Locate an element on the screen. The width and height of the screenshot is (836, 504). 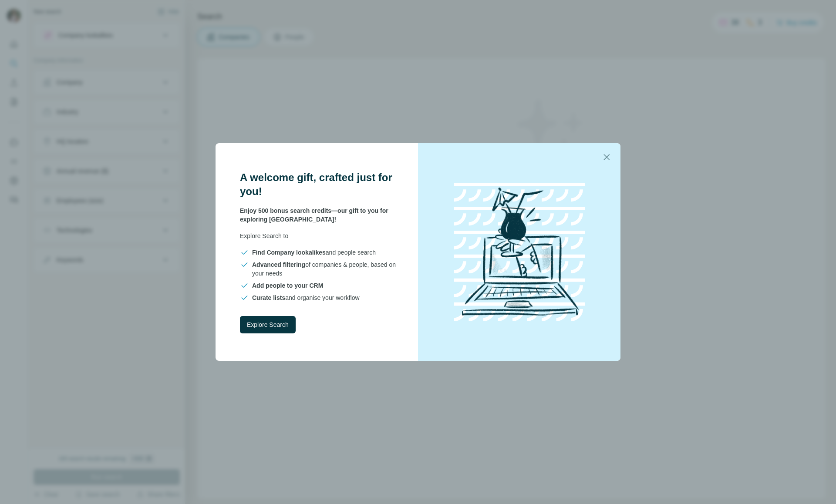
p: Explore Search to is located at coordinates (318, 236).